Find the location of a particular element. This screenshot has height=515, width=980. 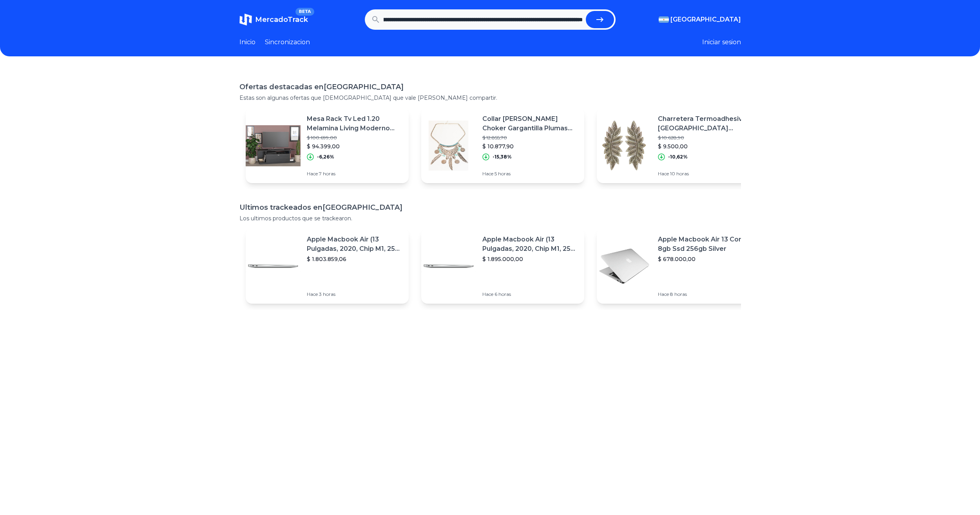

p: Hace 7 horas is located at coordinates (355, 174).